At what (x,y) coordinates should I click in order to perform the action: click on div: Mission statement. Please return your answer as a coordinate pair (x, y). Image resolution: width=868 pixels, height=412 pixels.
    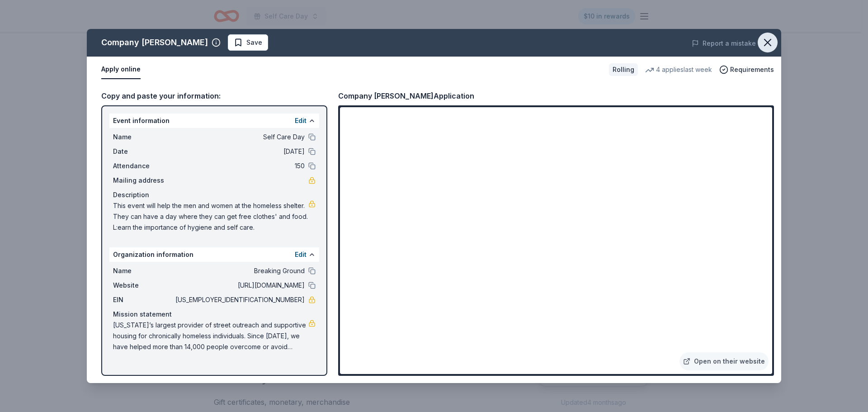
    Looking at the image, I should click on (215, 314).